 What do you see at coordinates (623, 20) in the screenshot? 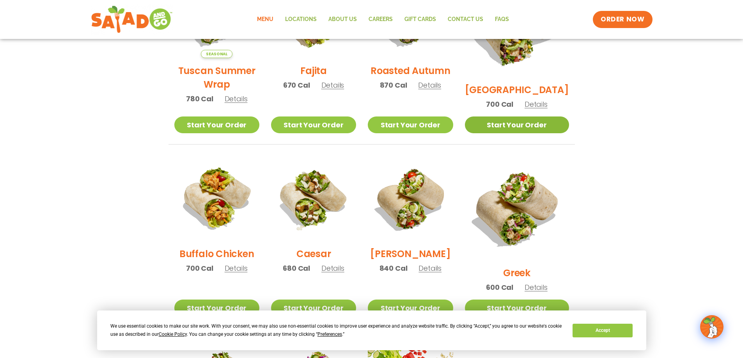
I see `a: ORDER NOW` at bounding box center [623, 20].